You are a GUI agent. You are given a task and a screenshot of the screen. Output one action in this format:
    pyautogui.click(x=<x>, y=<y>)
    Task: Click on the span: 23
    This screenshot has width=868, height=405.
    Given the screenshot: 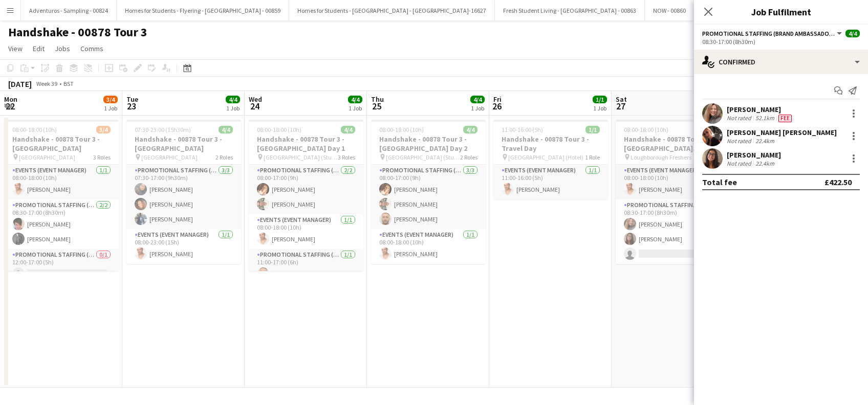 What is the action you would take?
    pyautogui.click(x=132, y=106)
    